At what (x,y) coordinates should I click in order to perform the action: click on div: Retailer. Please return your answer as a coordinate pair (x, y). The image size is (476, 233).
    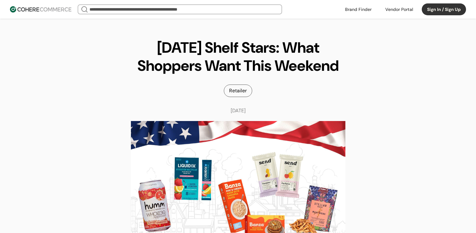
    Looking at the image, I should click on (238, 91).